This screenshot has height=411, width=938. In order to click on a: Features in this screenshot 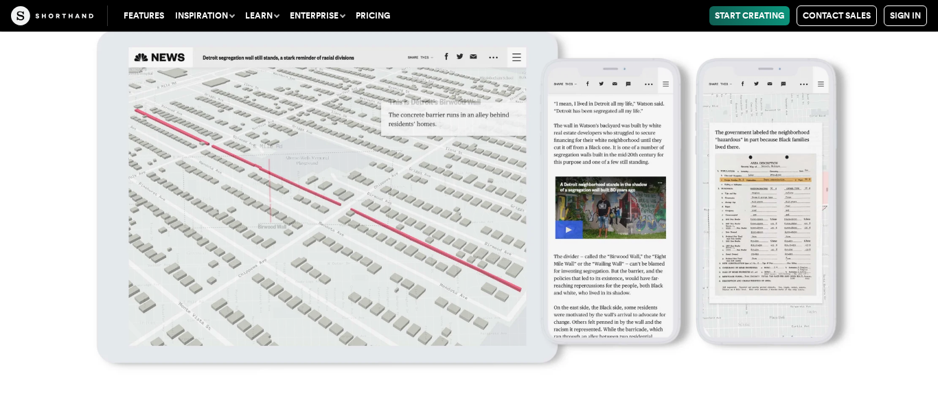, I will do `click(144, 16)`.